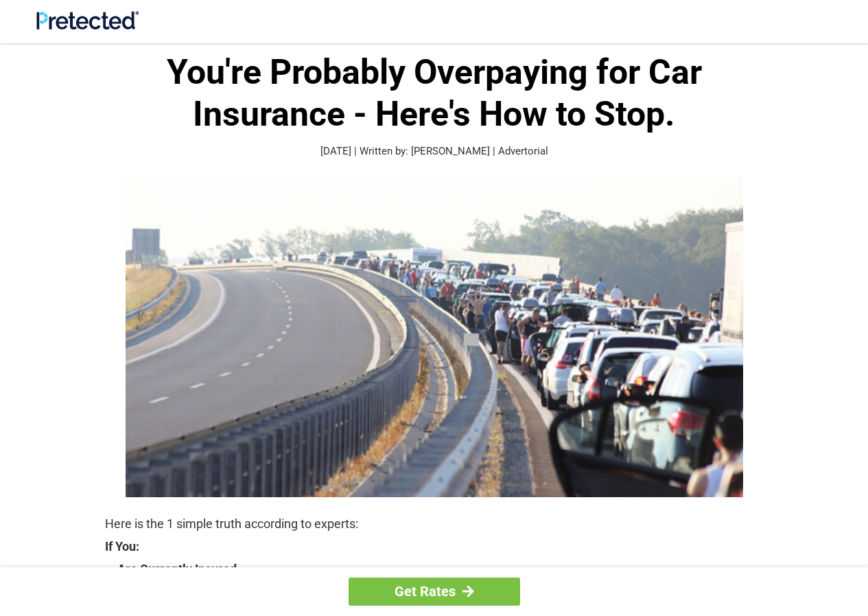  Describe the element at coordinates (441, 569) in the screenshot. I see `strong: Are Currently Insured` at that location.